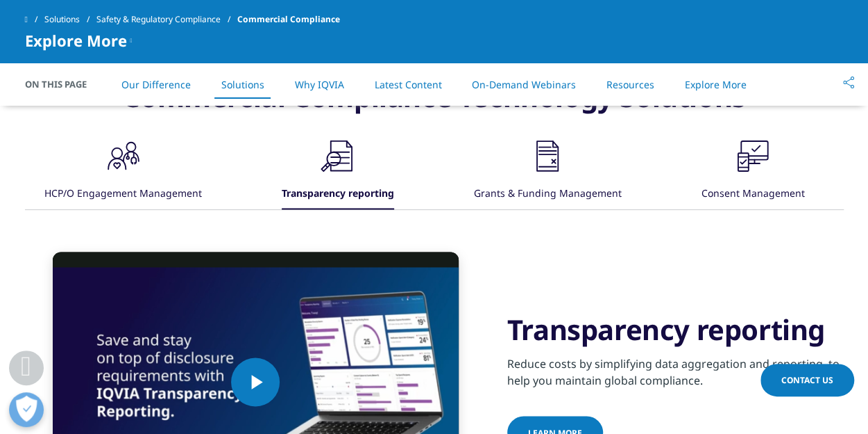 This screenshot has width=868, height=434. What do you see at coordinates (75, 40) in the screenshot?
I see `span: Explore More` at bounding box center [75, 40].